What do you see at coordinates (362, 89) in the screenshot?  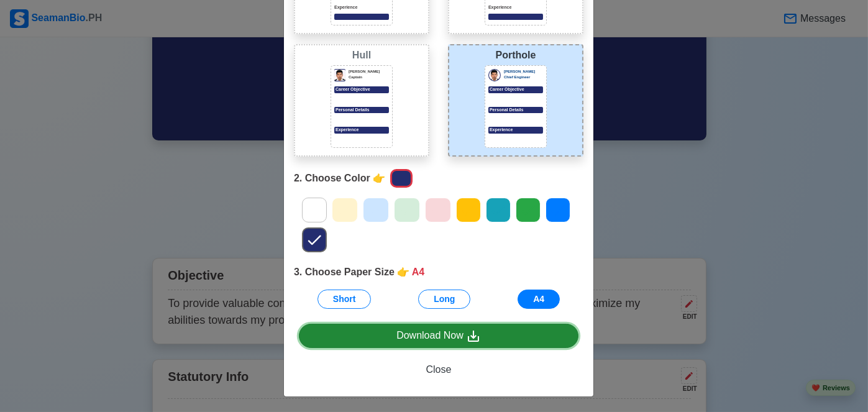 I see `p: Career Objective` at bounding box center [362, 89].